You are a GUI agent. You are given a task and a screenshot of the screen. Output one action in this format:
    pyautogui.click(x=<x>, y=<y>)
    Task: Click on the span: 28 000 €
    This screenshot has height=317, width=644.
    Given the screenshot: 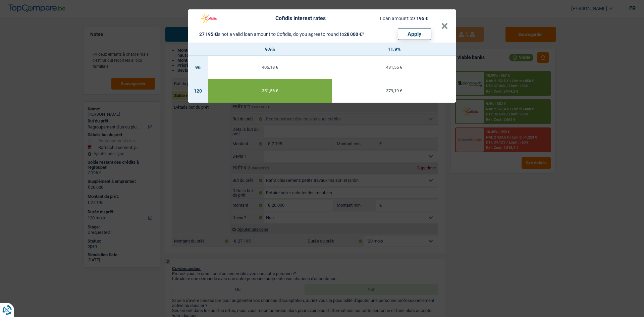 What is the action you would take?
    pyautogui.click(x=353, y=34)
    